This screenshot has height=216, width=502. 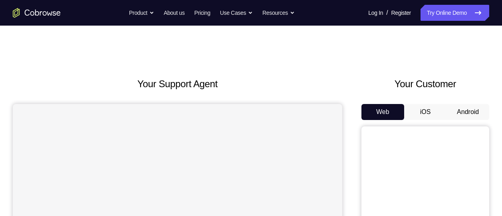 What do you see at coordinates (202, 13) in the screenshot?
I see `a: Pricing` at bounding box center [202, 13].